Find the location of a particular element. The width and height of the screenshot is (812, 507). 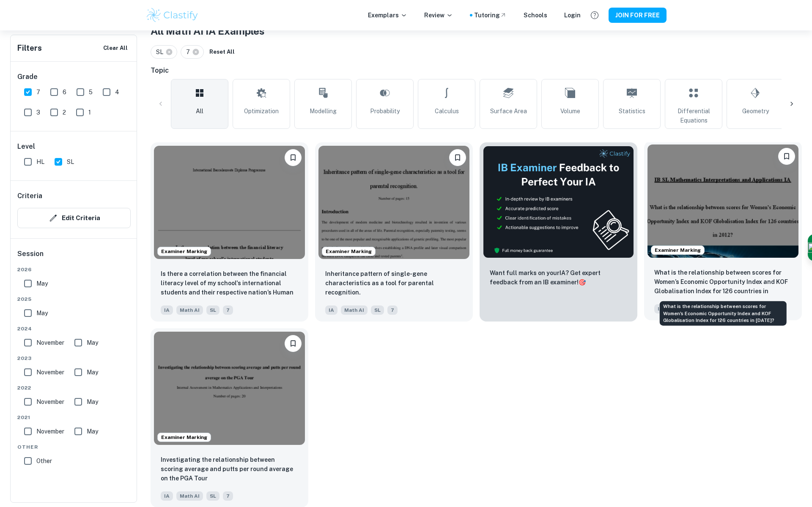

h1: All Math AI IA Examples is located at coordinates (476, 31).